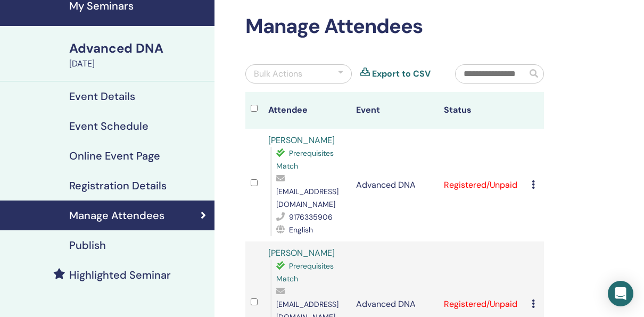 The width and height of the screenshot is (644, 317). What do you see at coordinates (117, 186) in the screenshot?
I see `h4: Registration Details` at bounding box center [117, 186].